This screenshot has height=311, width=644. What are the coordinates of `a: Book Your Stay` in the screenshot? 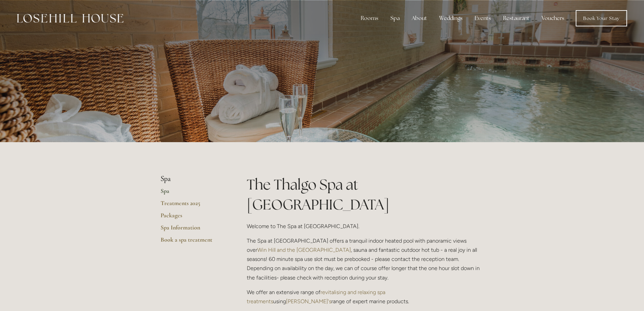 It's located at (601, 18).